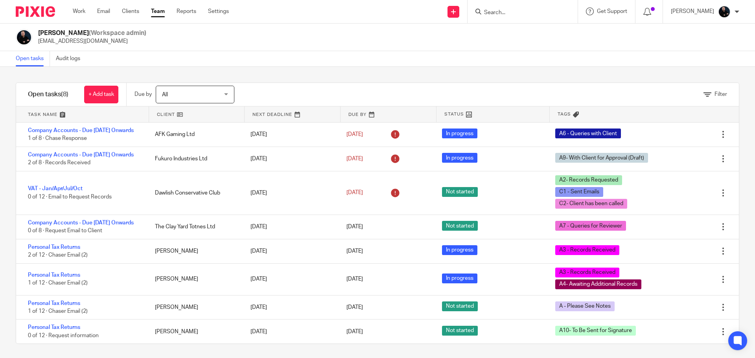 The image size is (755, 358). Describe the element at coordinates (57, 139) in the screenshot. I see `span: 1 of 8 · Chase Response` at that location.